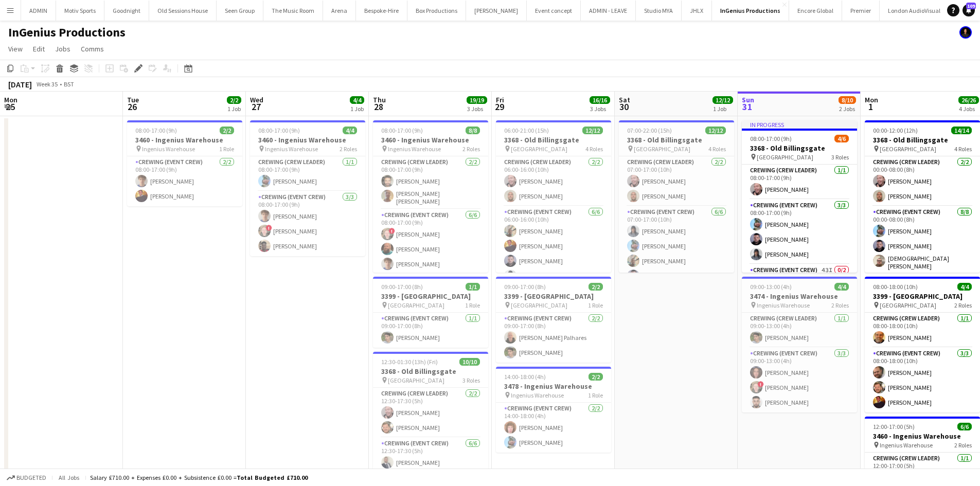  Describe the element at coordinates (625, 100) in the screenshot. I see `span: Sat` at that location.